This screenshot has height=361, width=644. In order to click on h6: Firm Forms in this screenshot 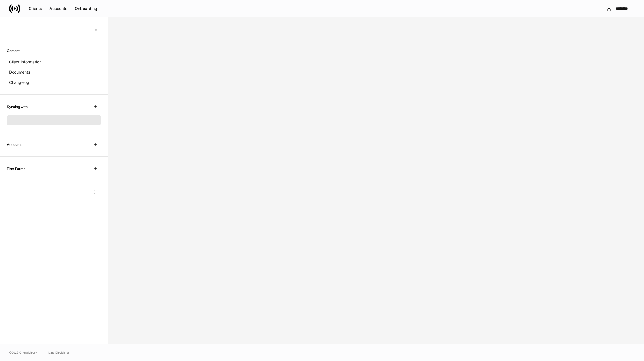, I will do `click(16, 169)`.